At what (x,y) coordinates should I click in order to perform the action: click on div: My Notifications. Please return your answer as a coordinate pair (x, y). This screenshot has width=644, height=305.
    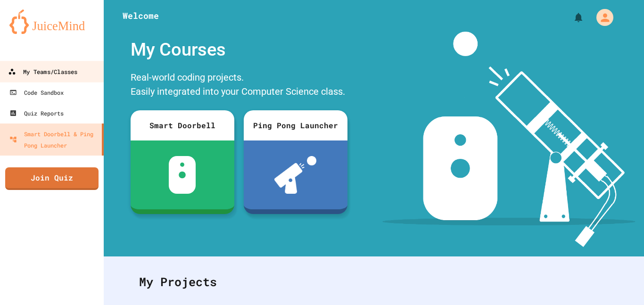
    Looking at the image, I should click on (571, 17).